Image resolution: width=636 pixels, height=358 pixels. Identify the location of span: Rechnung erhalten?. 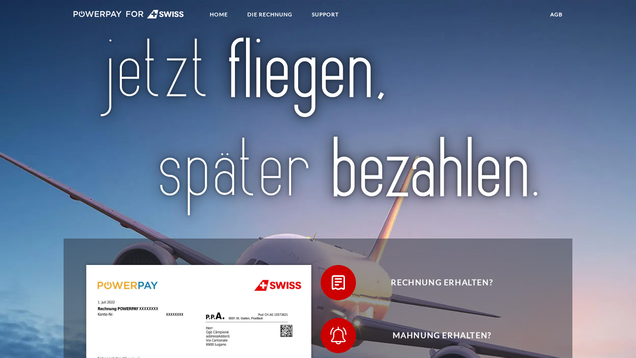
(442, 283).